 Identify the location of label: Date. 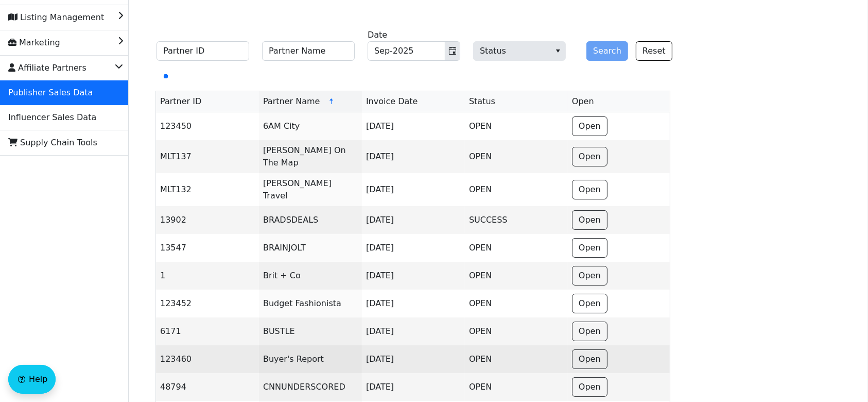
(378, 35).